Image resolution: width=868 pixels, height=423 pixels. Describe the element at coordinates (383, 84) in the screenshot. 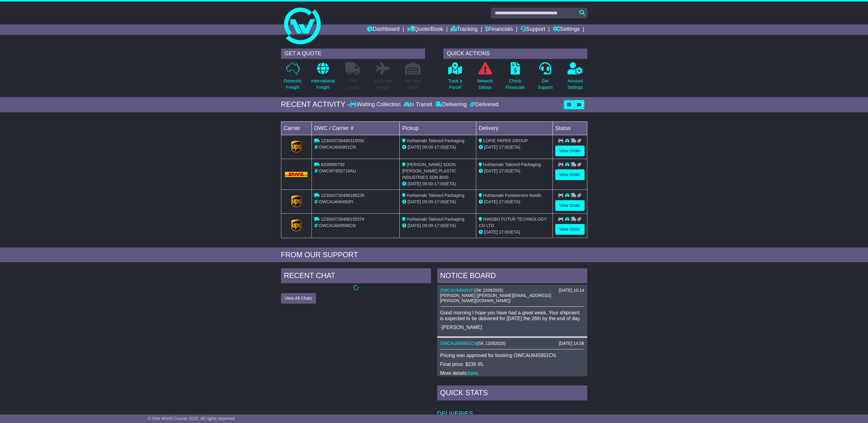

I see `p: Air & Sea Freight` at that location.